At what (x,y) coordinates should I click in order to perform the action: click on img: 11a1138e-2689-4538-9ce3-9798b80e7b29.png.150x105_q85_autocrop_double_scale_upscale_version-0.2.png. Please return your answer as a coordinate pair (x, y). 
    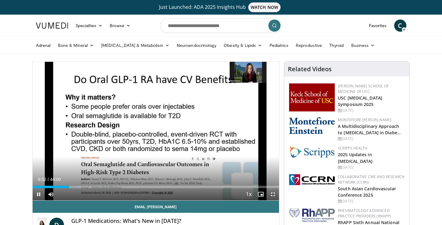
    Looking at the image, I should click on (312, 215).